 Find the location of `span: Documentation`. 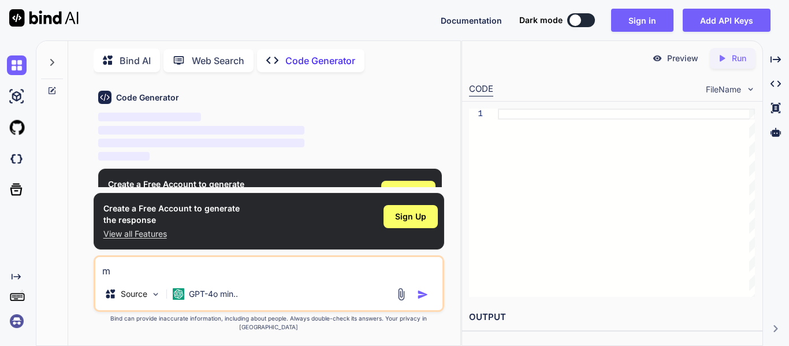

span: Documentation is located at coordinates (471, 20).